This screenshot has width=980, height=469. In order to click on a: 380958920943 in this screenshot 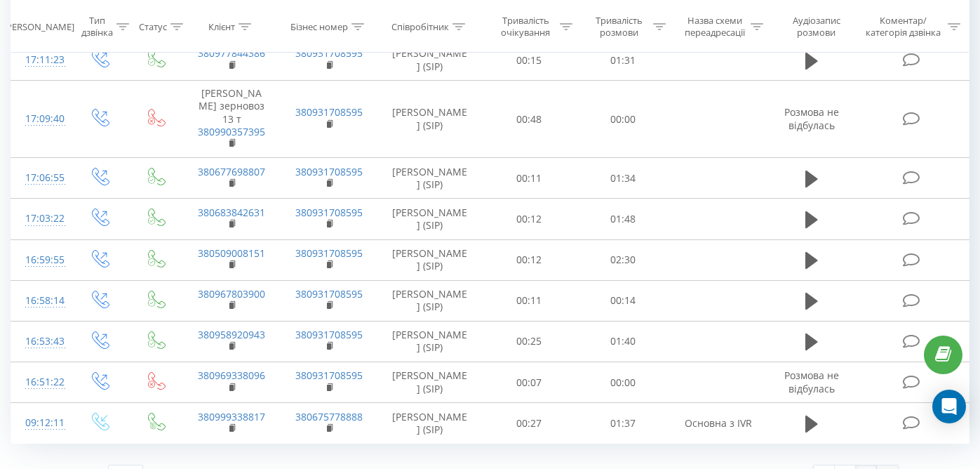, I will do `click(231, 334)`.